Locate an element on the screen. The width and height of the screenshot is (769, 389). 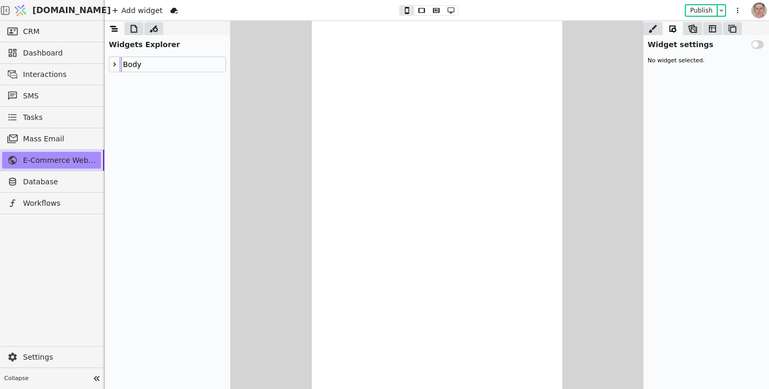
a: Dashboard is located at coordinates (51, 53).